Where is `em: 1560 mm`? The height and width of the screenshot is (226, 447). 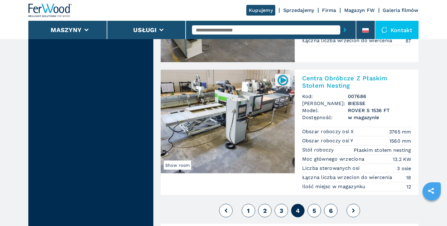
em: 1560 mm is located at coordinates (401, 141).